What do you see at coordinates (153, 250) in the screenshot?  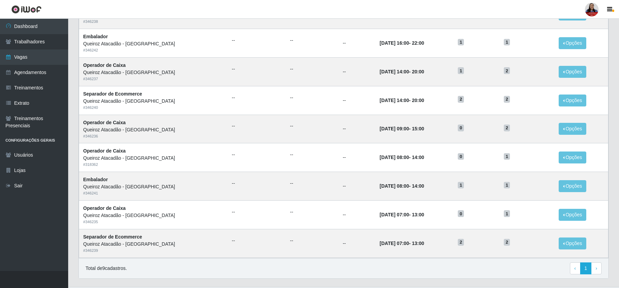 I see `div: # 346239` at bounding box center [153, 250].